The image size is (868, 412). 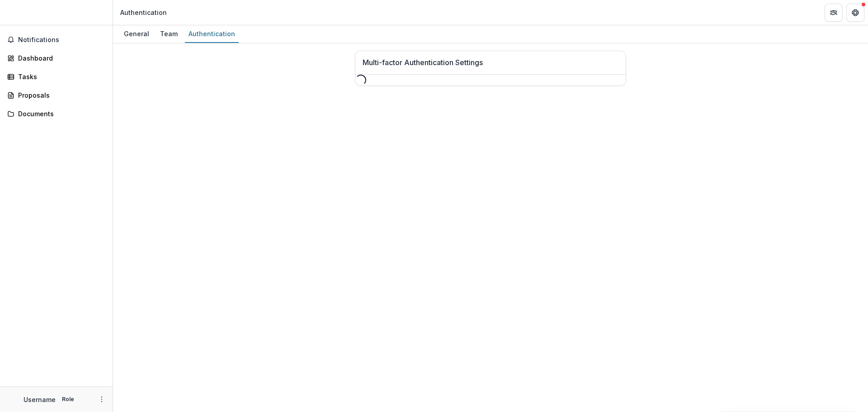 I want to click on a: Proposals, so click(x=56, y=95).